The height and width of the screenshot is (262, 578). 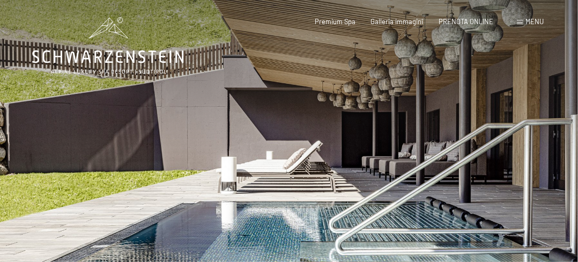 What do you see at coordinates (398, 21) in the screenshot?
I see `a: Galleria immagini` at bounding box center [398, 21].